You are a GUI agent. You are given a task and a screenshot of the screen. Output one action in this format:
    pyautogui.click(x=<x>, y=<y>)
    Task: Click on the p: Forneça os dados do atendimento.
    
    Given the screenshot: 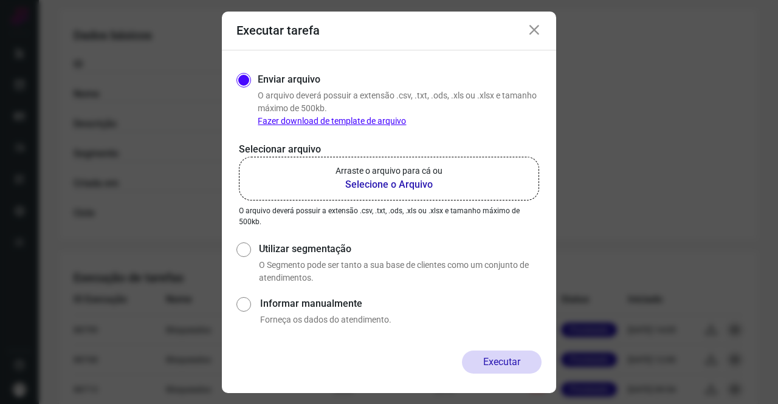 What is the action you would take?
    pyautogui.click(x=401, y=320)
    